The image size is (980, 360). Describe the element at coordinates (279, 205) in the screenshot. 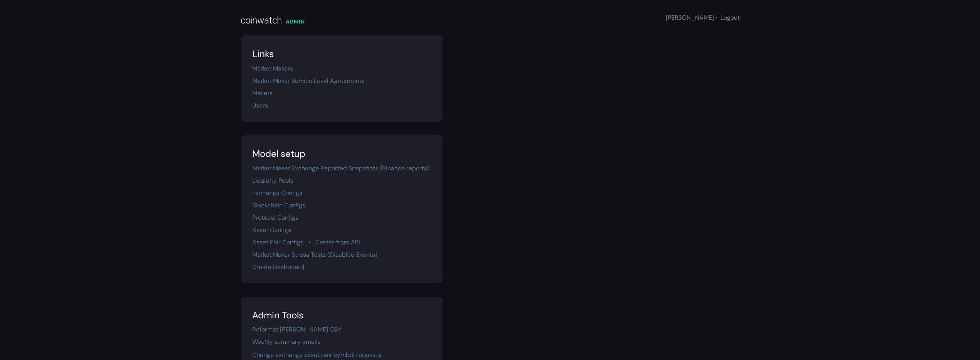

I see `a: Blockchain Configs` at that location.